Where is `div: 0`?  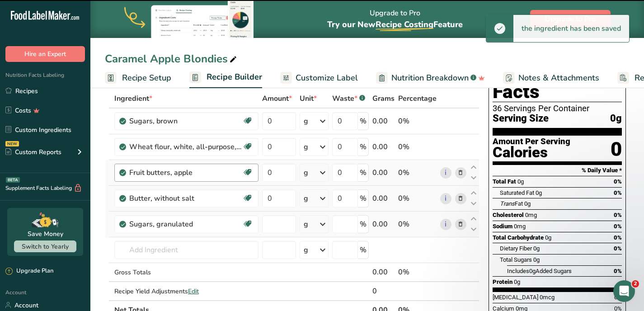
div: 0 is located at coordinates (616, 149).